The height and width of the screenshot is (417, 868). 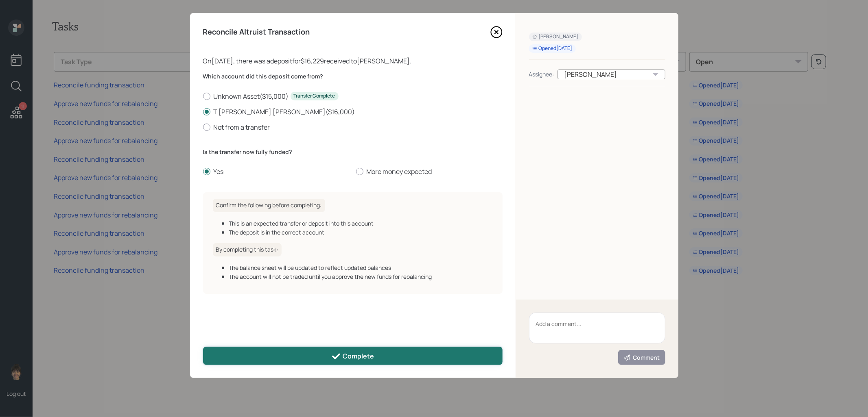 What do you see at coordinates (353, 357) in the screenshot?
I see `div: Complete` at bounding box center [353, 357].